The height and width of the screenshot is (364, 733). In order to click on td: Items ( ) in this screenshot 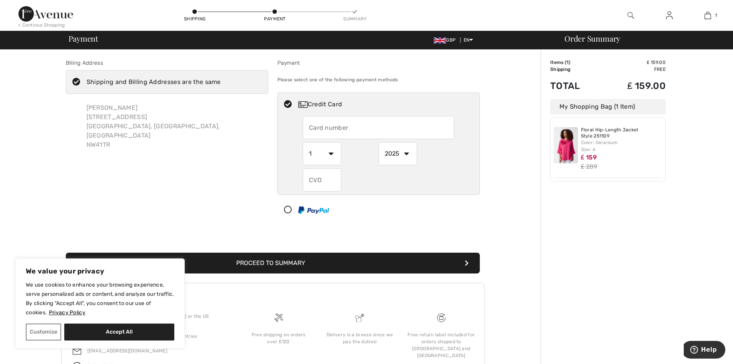, I will do `click(575, 62)`.